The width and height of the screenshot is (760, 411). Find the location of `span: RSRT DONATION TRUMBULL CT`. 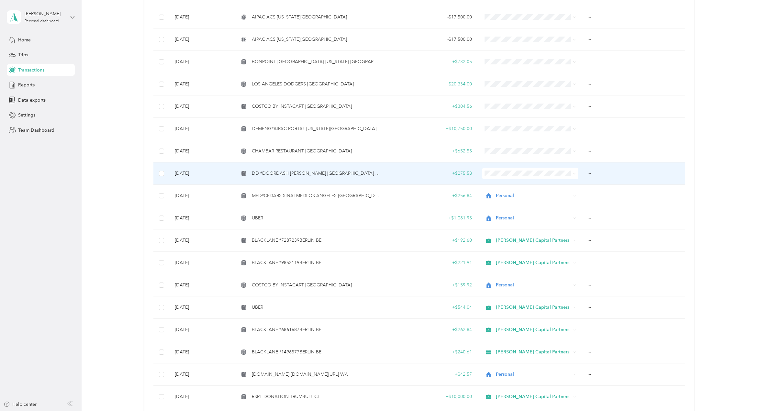

span: RSRT DONATION TRUMBULL CT is located at coordinates (286, 397).